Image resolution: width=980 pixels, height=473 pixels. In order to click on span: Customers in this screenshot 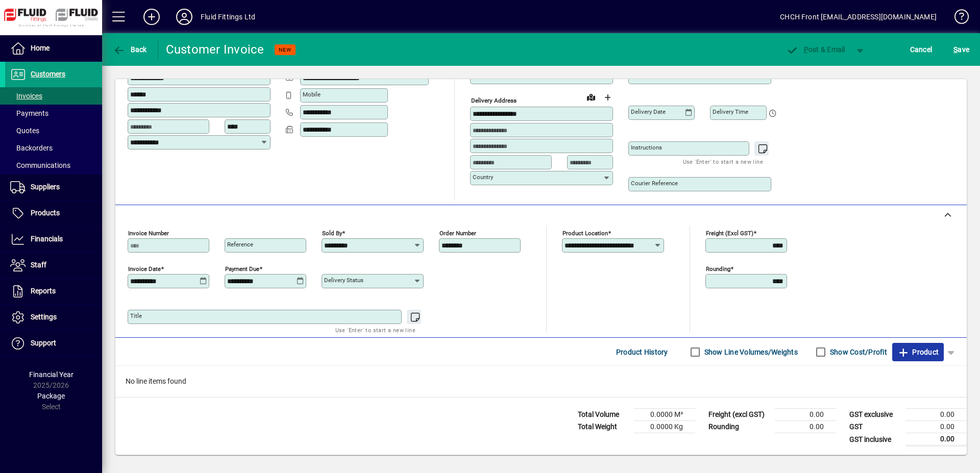, I will do `click(48, 74)`.